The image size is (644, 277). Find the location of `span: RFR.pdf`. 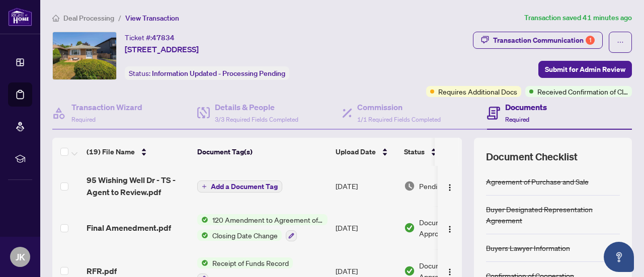

span: RFR.pdf is located at coordinates (101, 271).